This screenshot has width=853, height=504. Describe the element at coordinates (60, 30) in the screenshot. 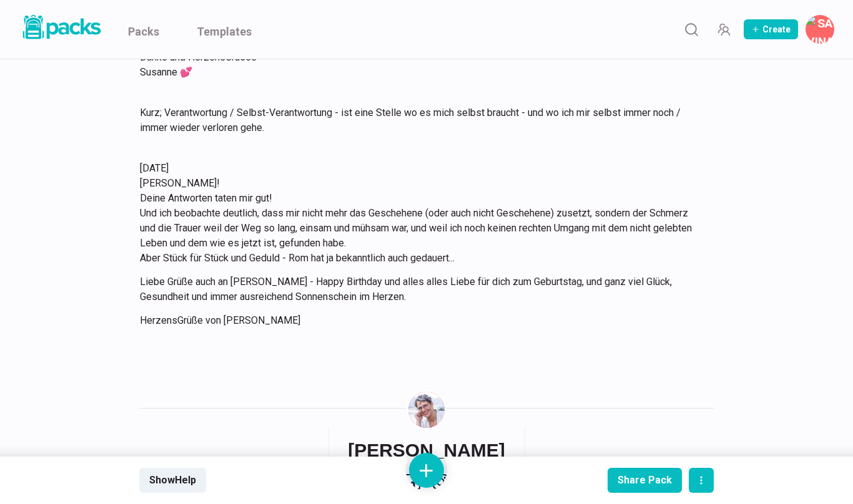

I see `a: Packs logo` at that location.